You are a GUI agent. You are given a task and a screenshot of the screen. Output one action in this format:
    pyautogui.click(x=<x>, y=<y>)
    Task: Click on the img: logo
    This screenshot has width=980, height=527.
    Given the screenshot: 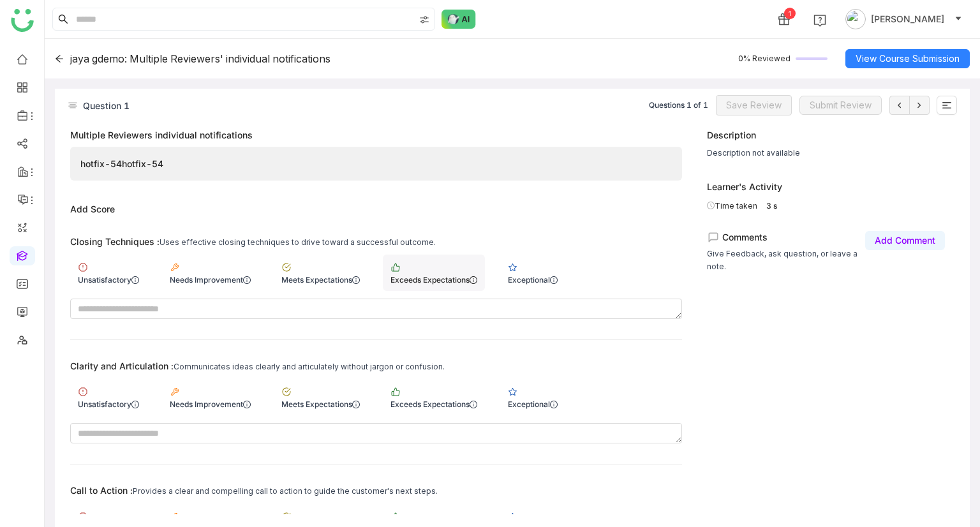 What is the action you would take?
    pyautogui.click(x=22, y=21)
    